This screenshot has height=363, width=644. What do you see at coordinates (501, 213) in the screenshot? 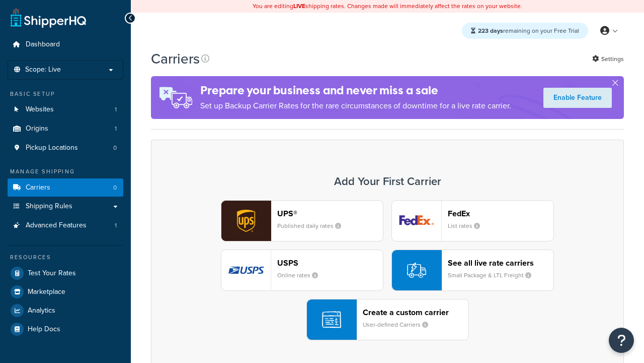
I see `header: FedEx` at bounding box center [501, 213].